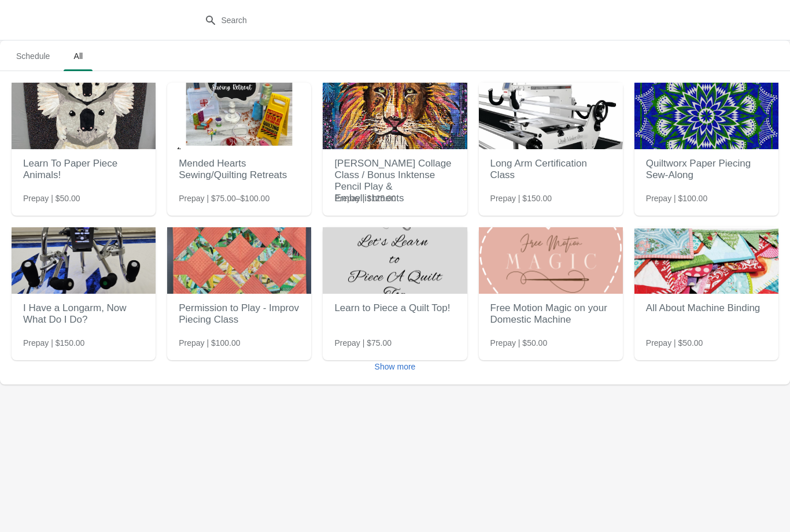 Image resolution: width=790 pixels, height=532 pixels. I want to click on img: Free Motion Magic on your Domestic Machine, so click(551, 260).